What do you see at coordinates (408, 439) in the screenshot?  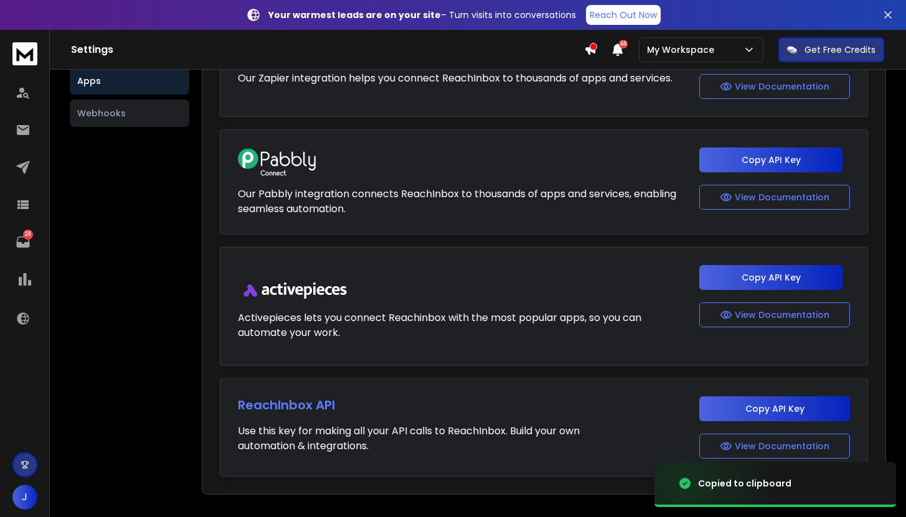 I see `p: Use this key for making all your API calls to ReachInbox. Build your own automation & integrations.` at bounding box center [408, 439].